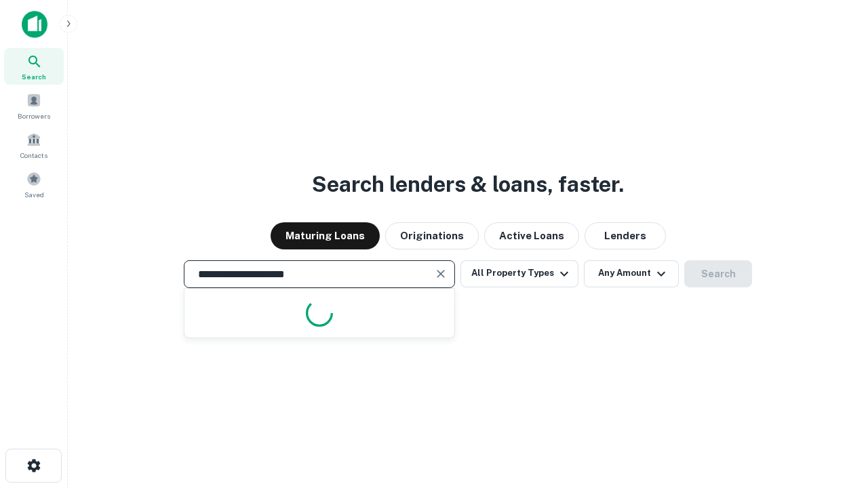 The image size is (868, 488). Describe the element at coordinates (625, 236) in the screenshot. I see `button: Lenders` at that location.